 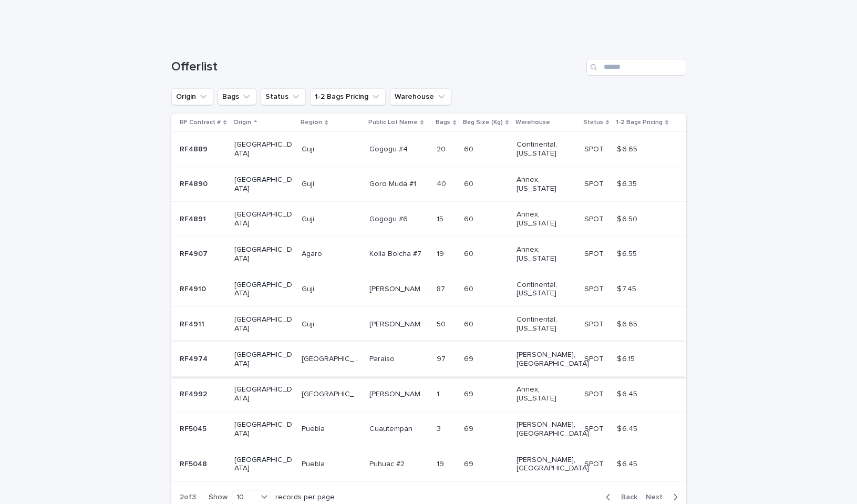 I want to click on p: Gogogu #4, so click(x=390, y=148).